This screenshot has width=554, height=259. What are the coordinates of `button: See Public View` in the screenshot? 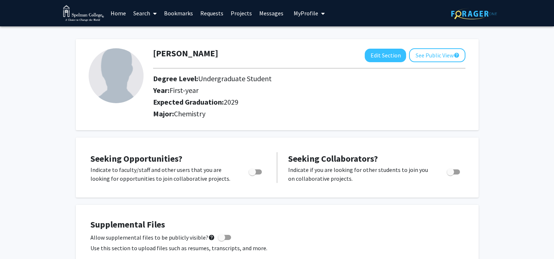 It's located at (437, 55).